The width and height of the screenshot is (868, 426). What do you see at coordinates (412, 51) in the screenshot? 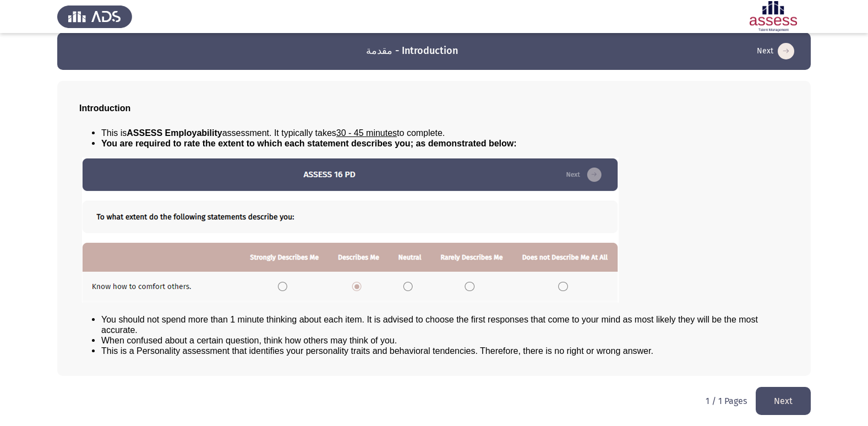
I see `h3: مقدمة - Introduction` at bounding box center [412, 51].